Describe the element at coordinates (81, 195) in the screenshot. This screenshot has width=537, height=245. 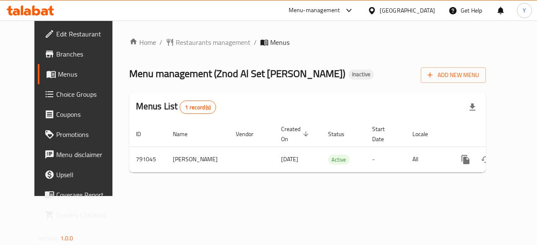
I see `a: Coverage Report` at that location.